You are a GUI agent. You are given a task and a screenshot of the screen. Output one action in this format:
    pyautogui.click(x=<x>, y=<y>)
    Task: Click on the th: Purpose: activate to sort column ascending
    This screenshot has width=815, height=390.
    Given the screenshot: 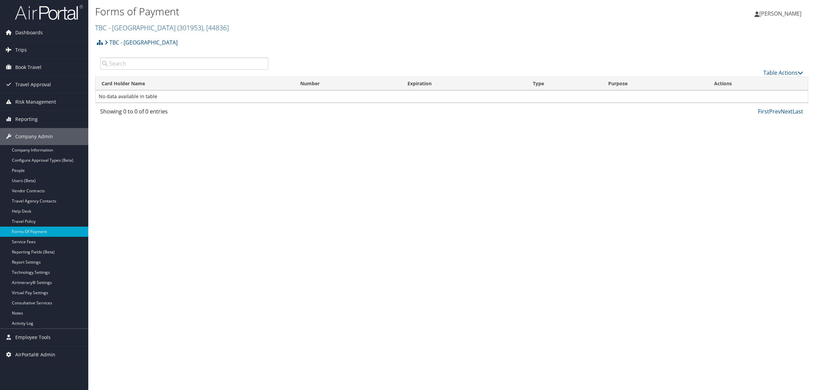 What is the action you would take?
    pyautogui.click(x=655, y=84)
    